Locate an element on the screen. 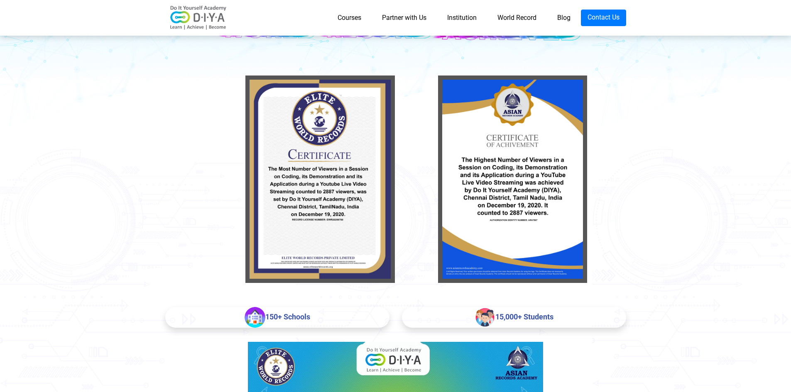 Image resolution: width=791 pixels, height=392 pixels. a: Courses is located at coordinates (349, 18).